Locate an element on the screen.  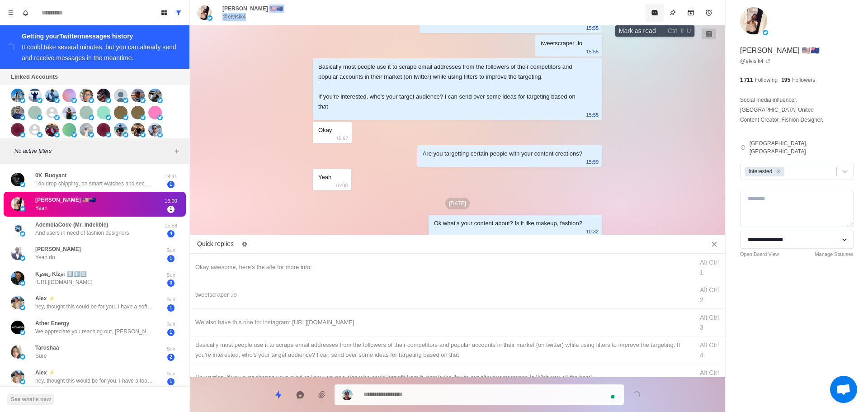
button: Send message is located at coordinates (637, 395).